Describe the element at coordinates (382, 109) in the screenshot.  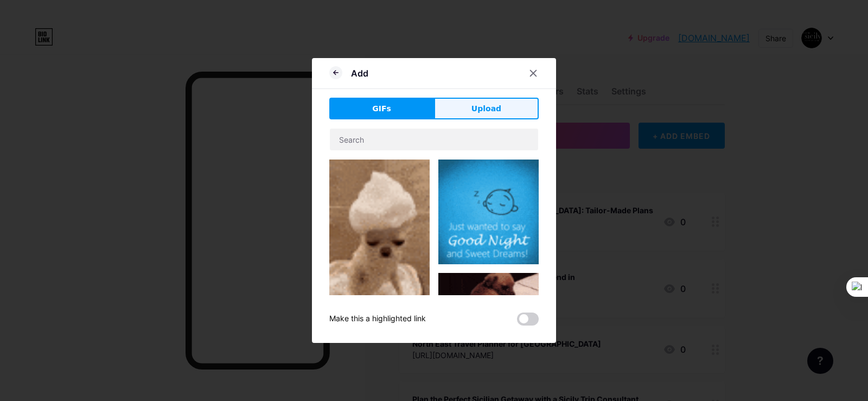
I see `button: GIFs` at that location.